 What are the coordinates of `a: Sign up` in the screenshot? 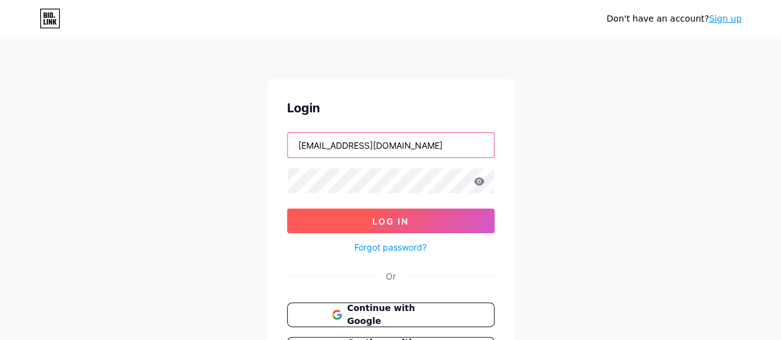 It's located at (724, 19).